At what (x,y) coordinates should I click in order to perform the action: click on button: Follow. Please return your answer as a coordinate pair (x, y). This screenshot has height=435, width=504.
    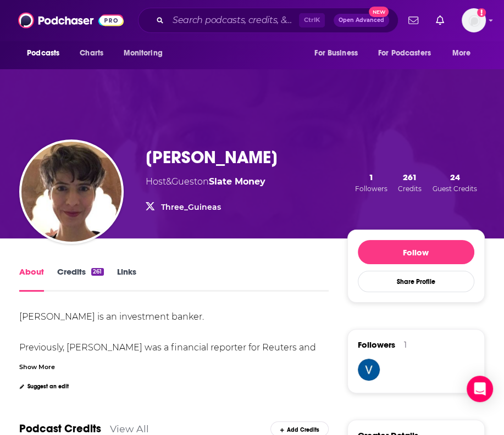
    Looking at the image, I should click on (415, 252).